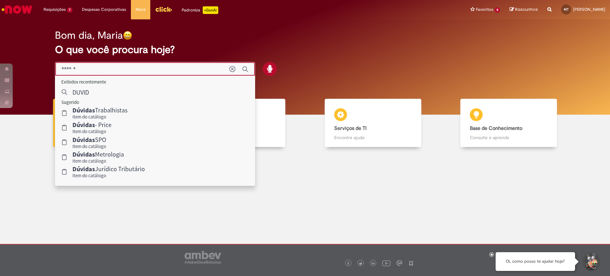 The width and height of the screenshot is (610, 276). Describe the element at coordinates (566, 9) in the screenshot. I see `span: MT` at that location.